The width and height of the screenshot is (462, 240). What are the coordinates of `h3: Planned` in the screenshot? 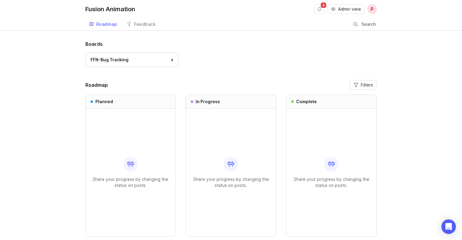 It's located at (104, 102).